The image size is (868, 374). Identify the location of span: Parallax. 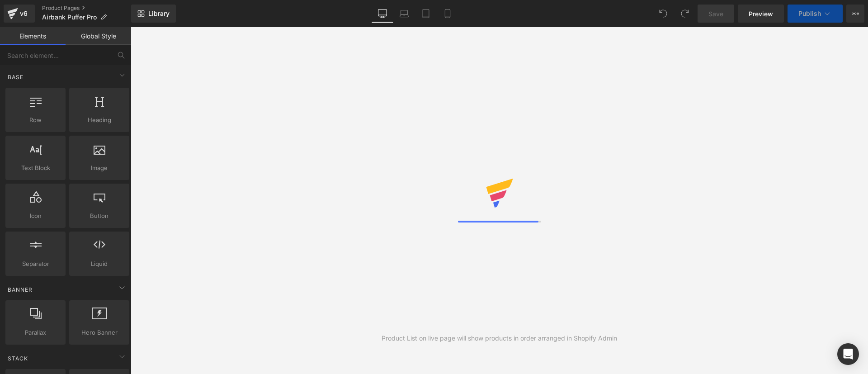
(35, 332).